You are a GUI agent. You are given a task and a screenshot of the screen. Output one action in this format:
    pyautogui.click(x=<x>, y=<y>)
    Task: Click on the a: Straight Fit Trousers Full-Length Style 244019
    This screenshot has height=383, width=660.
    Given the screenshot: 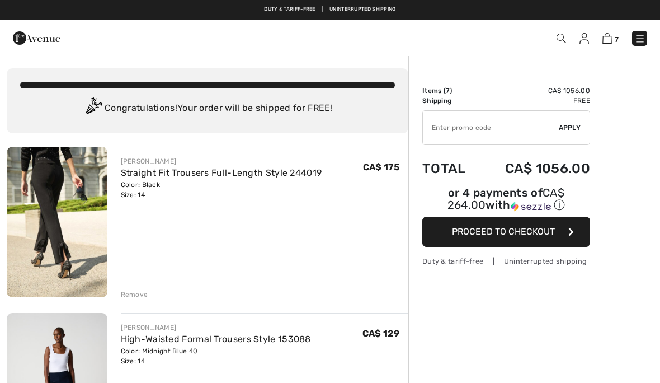 What is the action you would take?
    pyautogui.click(x=221, y=172)
    